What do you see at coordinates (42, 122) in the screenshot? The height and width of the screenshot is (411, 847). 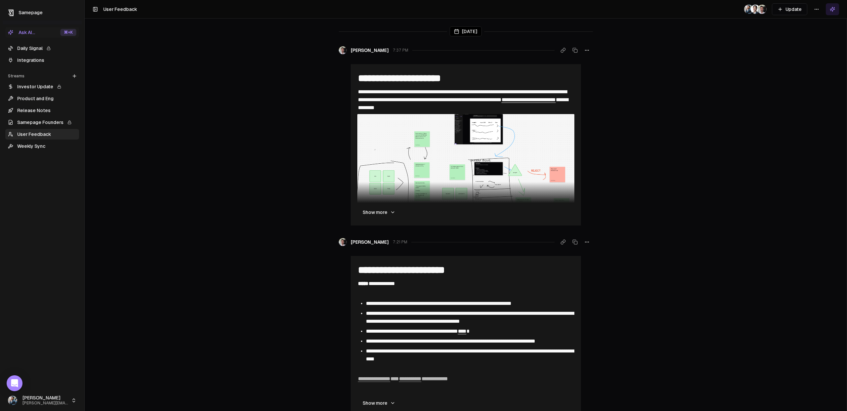 I see `a: Samepage Founders` at bounding box center [42, 122].